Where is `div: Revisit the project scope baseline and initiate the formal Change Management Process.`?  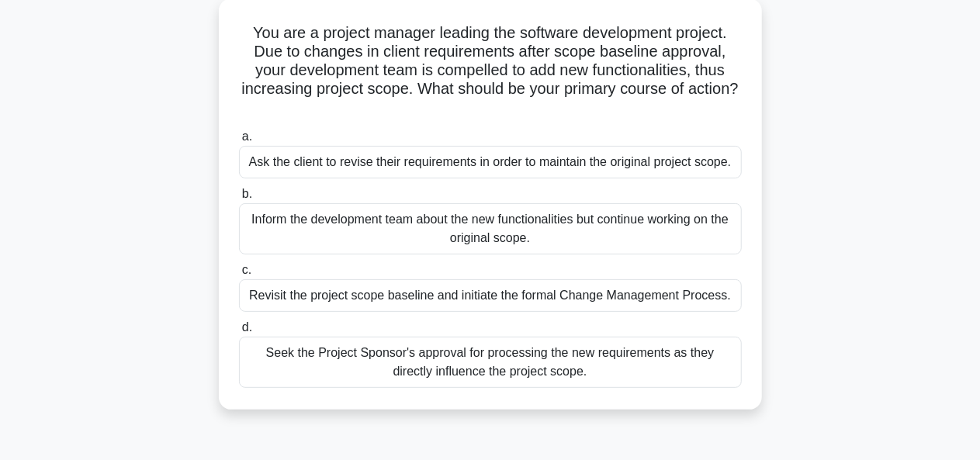
div: Revisit the project scope baseline and initiate the formal Change Management Process. is located at coordinates (490, 295).